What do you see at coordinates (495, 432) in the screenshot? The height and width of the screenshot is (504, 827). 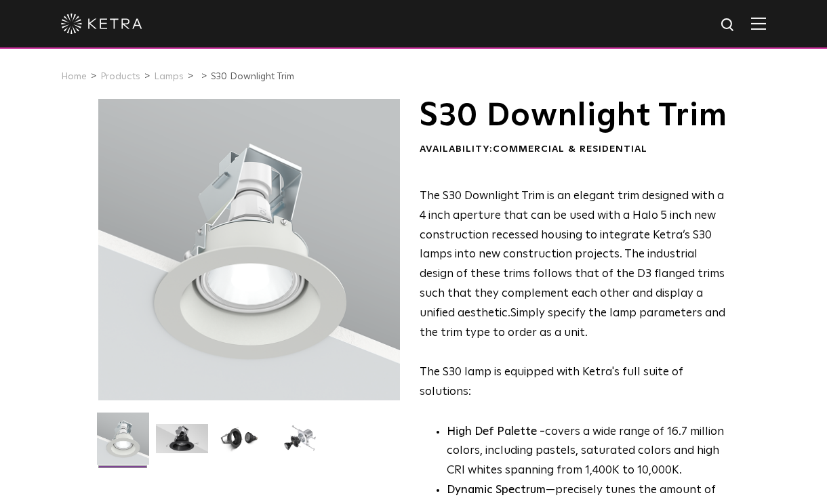 I see `strong: High Def Palette -` at bounding box center [495, 432].